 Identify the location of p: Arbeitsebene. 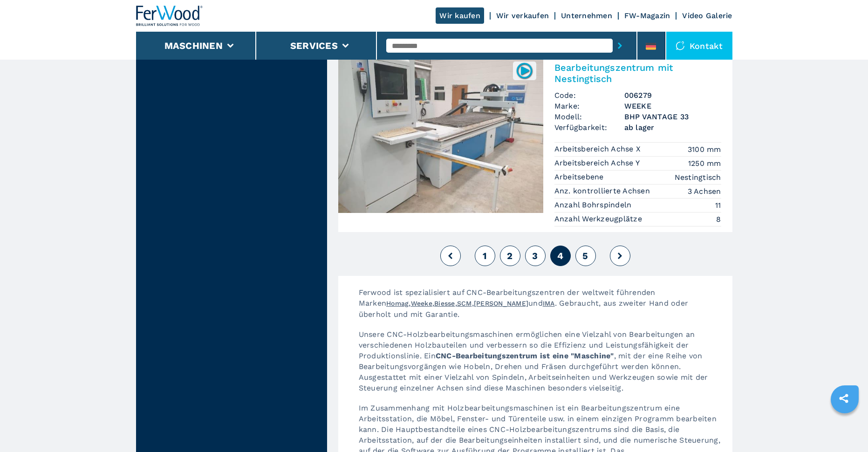
(580, 177).